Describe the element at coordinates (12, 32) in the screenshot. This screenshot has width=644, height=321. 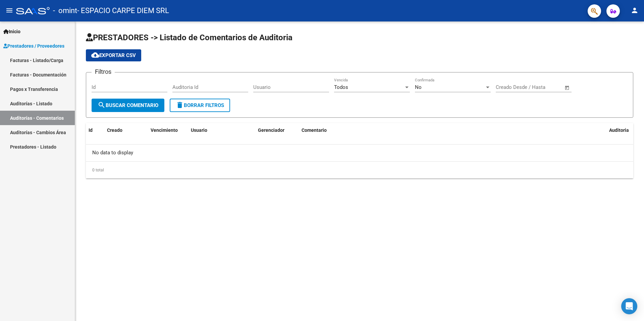
I see `span: Inicio` at that location.